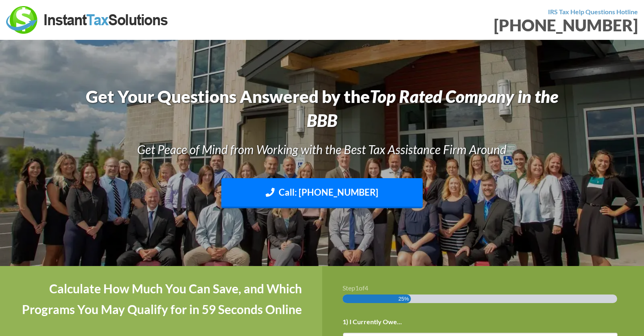  I want to click on label: 1) I Currently Owe..., so click(372, 322).